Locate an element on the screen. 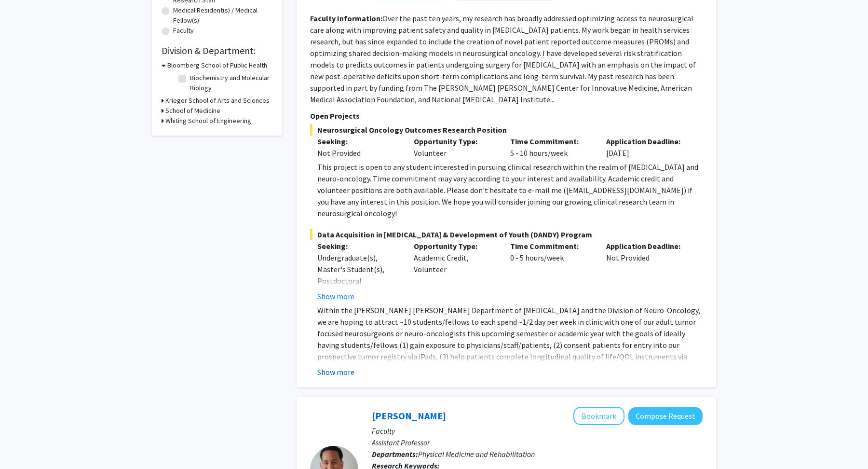  label: Faculty is located at coordinates (184, 30).